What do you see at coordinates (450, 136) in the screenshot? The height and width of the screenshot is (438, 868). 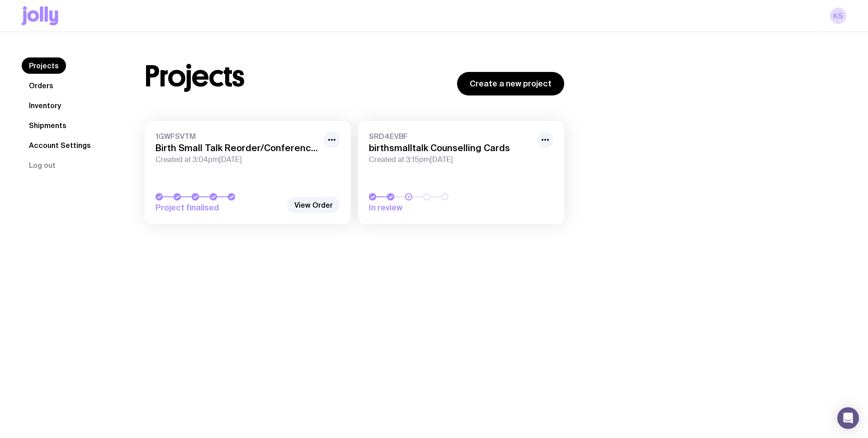 I see `span: SRD4EVBF` at bounding box center [450, 136].